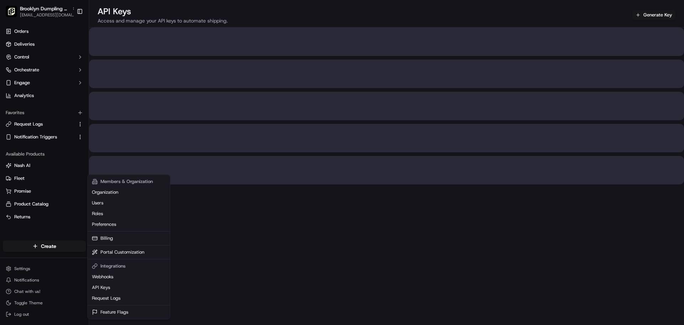 The height and width of the screenshot is (325, 684). Describe the element at coordinates (65, 78) in the screenshot. I see `div: We're available if you need us!` at that location.